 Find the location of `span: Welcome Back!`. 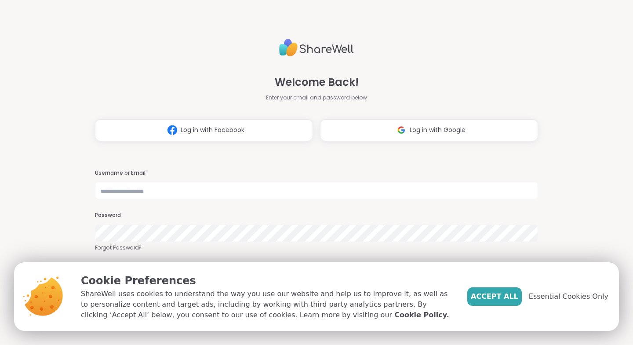

span: Welcome Back! is located at coordinates (317, 82).